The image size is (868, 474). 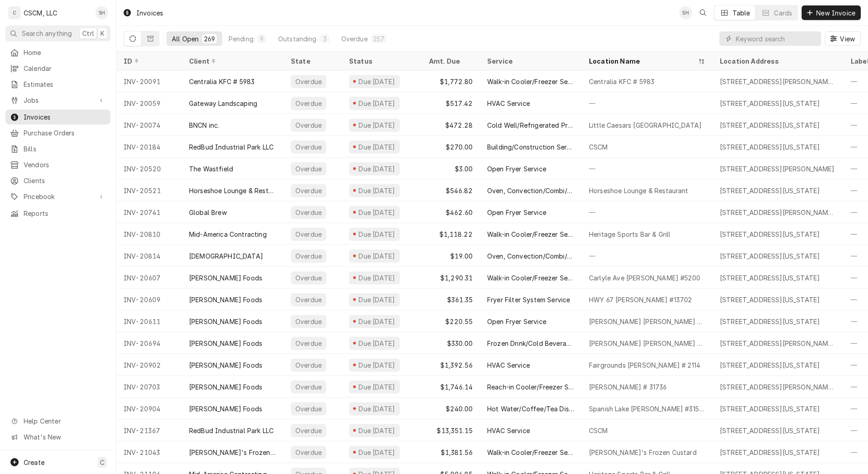 I want to click on div: $240.00, so click(x=450, y=409).